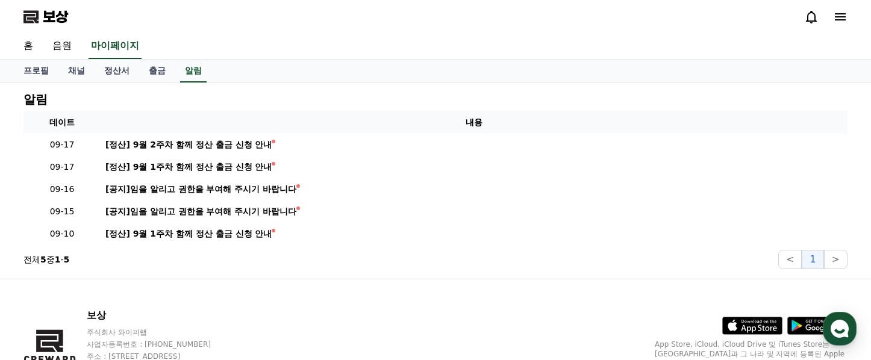 This screenshot has height=360, width=871. What do you see at coordinates (474, 122) in the screenshot?
I see `font: 내용` at bounding box center [474, 122].